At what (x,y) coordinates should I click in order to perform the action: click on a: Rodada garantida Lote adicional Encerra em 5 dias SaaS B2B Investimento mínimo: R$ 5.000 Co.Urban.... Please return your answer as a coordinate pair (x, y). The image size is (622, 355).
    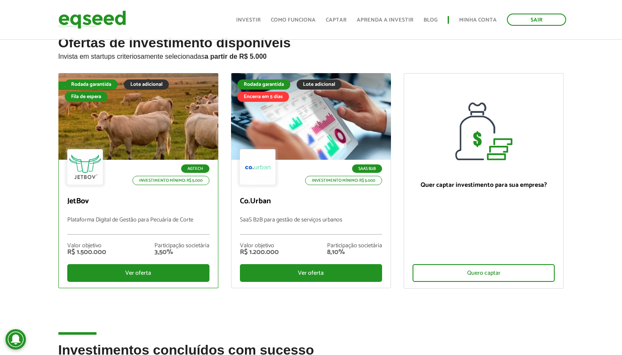
    Looking at the image, I should click on (311, 181).